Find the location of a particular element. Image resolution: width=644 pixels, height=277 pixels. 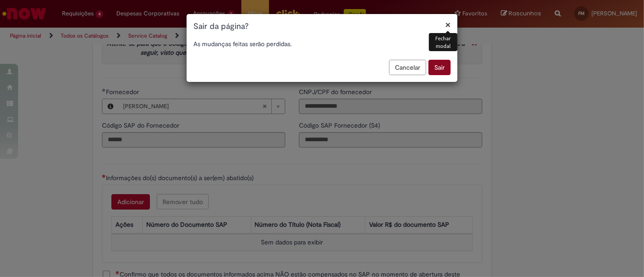

button: Sair is located at coordinates (440, 67).